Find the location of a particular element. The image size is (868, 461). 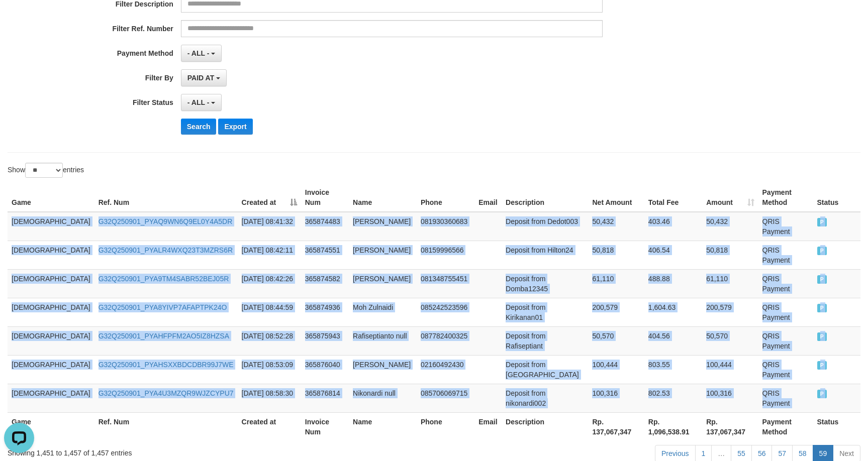

td: Deposit from Hilton24 is located at coordinates (545, 255).